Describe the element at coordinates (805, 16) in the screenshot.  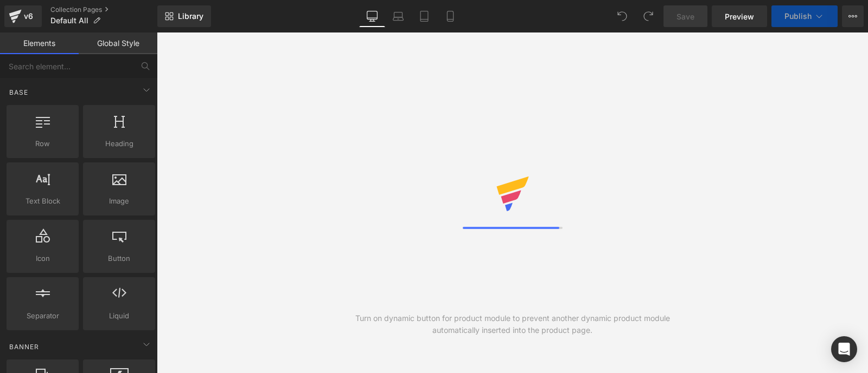
I see `button: Publish` at that location.